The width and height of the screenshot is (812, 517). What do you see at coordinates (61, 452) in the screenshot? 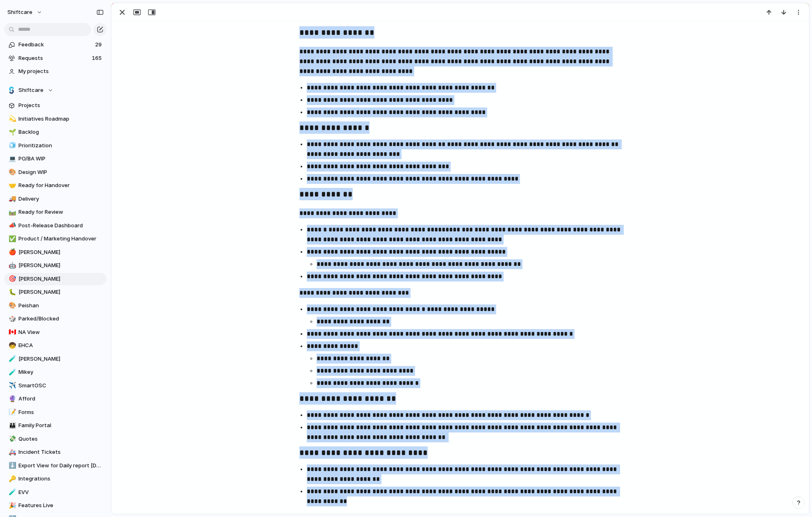
I see `span: Incident Tickets` at bounding box center [61, 452].